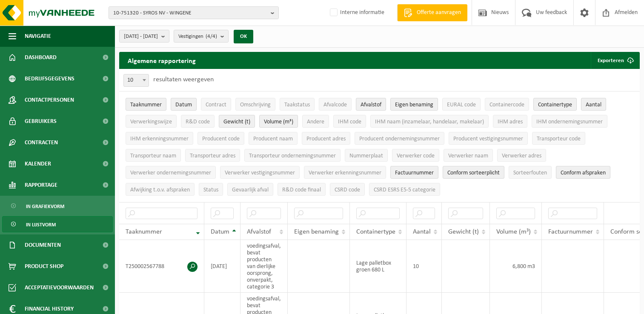  What do you see at coordinates (558, 139) in the screenshot?
I see `span: Transporteur code` at bounding box center [558, 139].